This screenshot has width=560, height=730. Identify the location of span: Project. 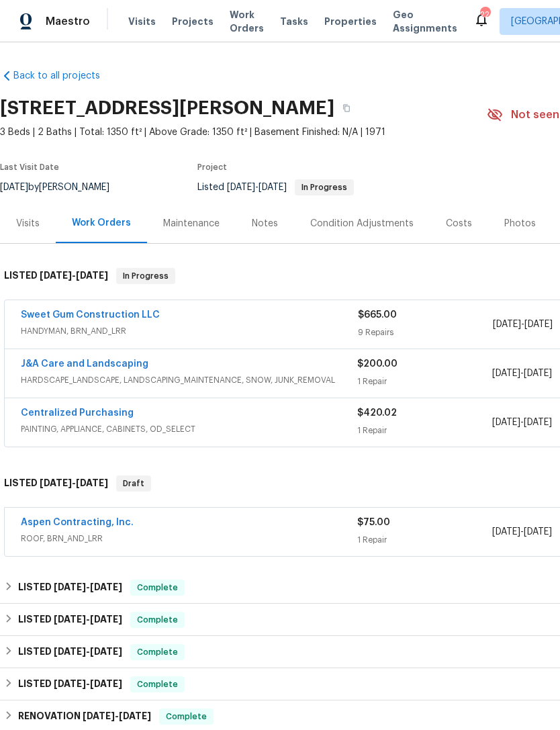
(212, 167).